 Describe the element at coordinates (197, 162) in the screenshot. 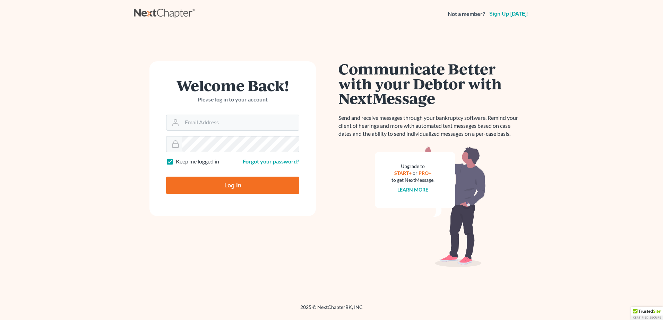

I see `label: Keep me logged in` at that location.